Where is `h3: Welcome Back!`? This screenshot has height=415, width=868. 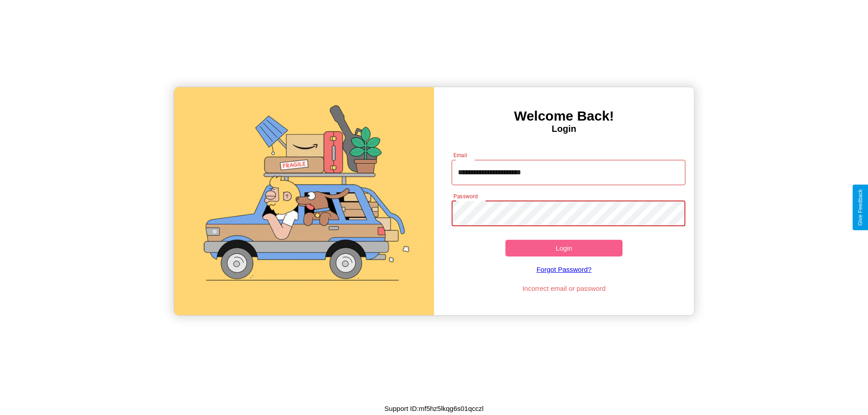
h3: Welcome Back! is located at coordinates (564, 116).